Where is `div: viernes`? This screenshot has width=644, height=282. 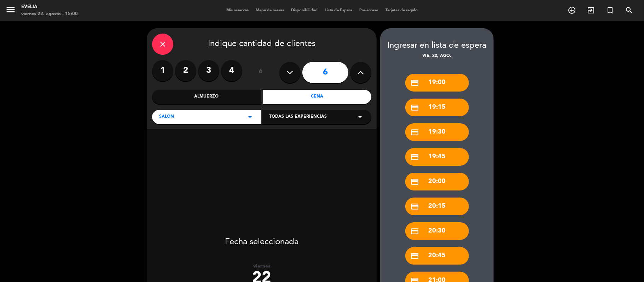
div: viernes is located at coordinates (262, 266).